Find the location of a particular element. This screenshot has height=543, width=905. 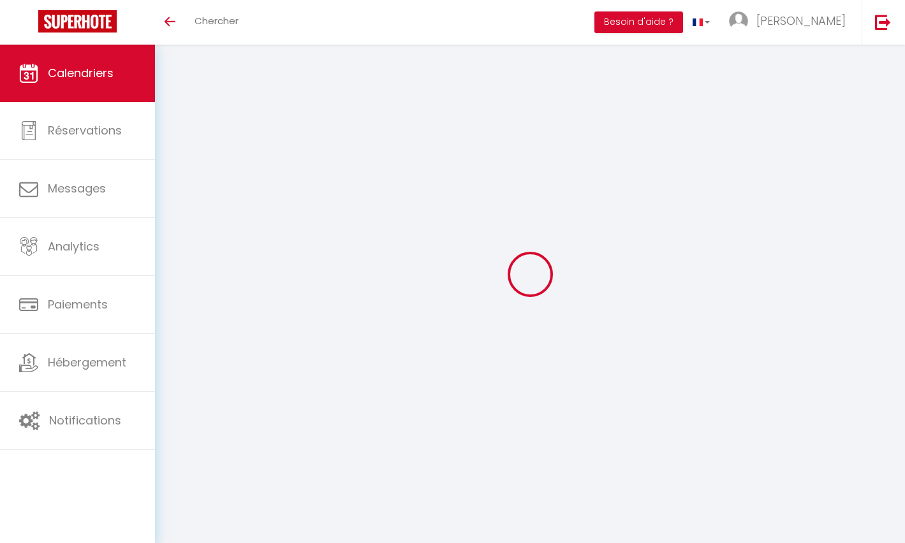

img: Super Booking is located at coordinates (77, 21).